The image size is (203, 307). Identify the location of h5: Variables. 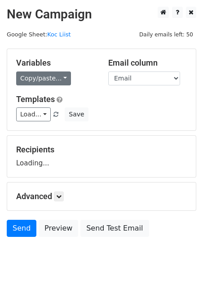
(55, 63).